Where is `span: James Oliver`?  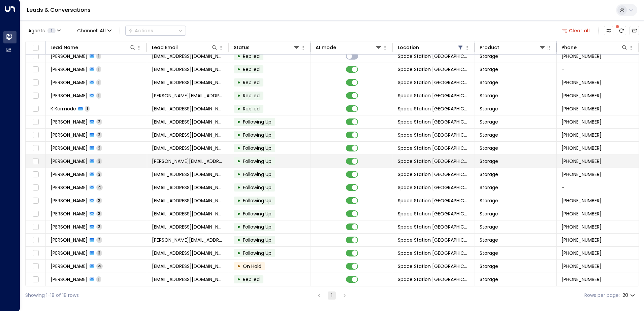 span: James Oliver is located at coordinates (69, 83).